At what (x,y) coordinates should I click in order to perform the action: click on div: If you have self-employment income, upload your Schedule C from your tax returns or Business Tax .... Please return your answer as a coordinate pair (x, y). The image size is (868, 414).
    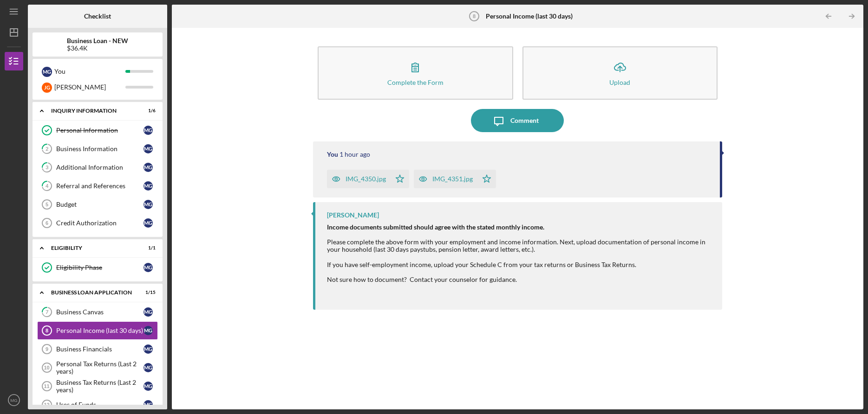
    Looking at the image, I should click on (519, 265).